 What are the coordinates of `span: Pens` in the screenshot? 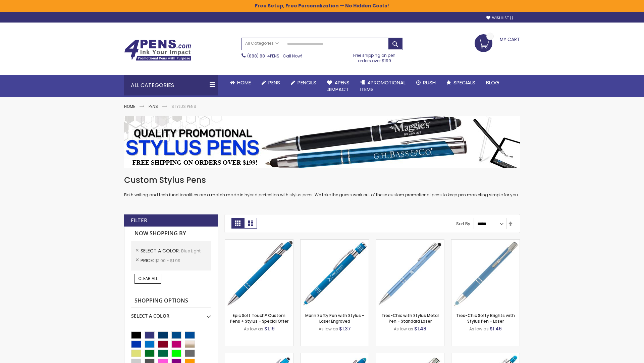 It's located at (274, 82).